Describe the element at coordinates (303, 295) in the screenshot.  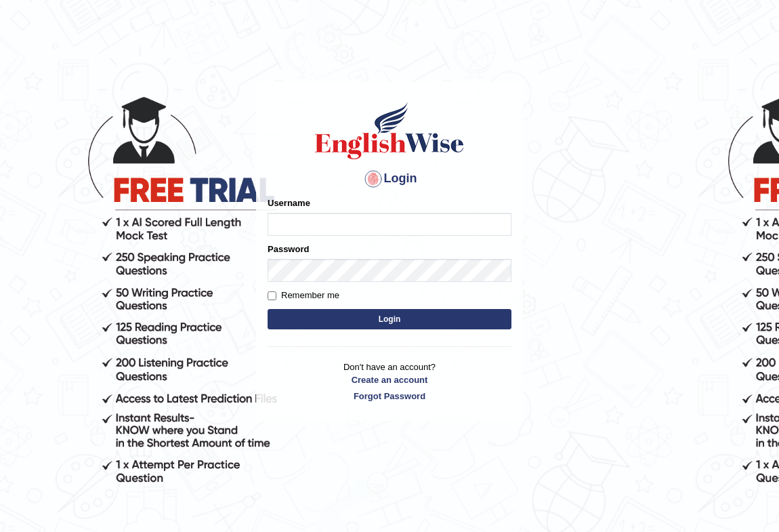
I see `label: Remember me` at that location.